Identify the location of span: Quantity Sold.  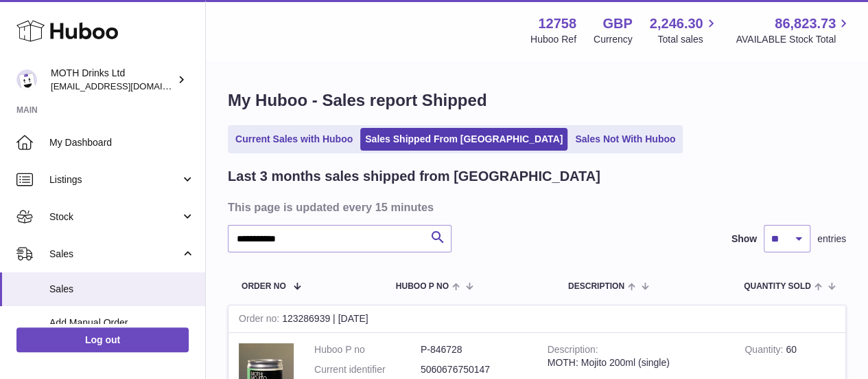
(778, 286).